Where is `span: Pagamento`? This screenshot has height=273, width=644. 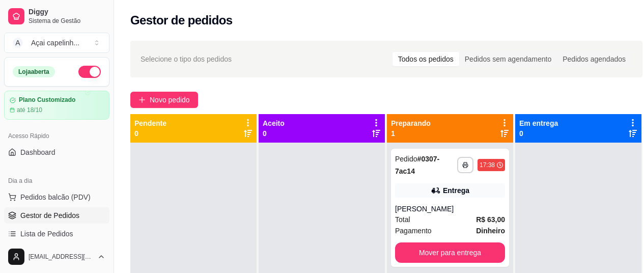 span: Pagamento is located at coordinates (413, 231).